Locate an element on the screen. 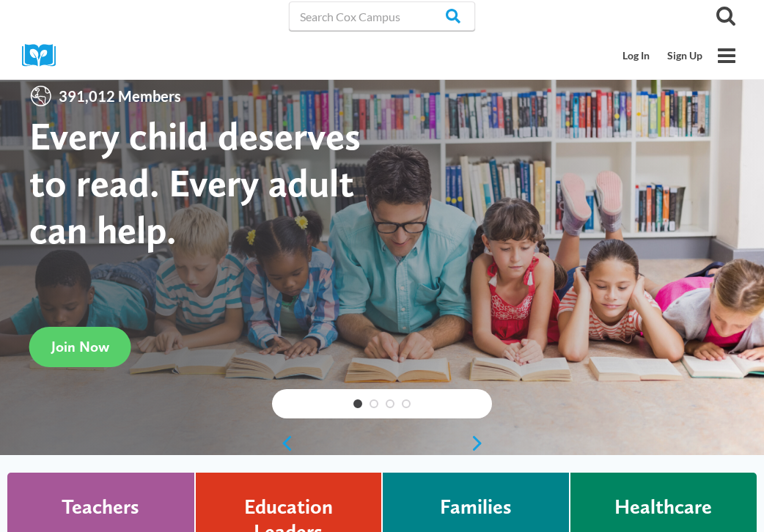 The width and height of the screenshot is (764, 532). a: next is located at coordinates (481, 443).